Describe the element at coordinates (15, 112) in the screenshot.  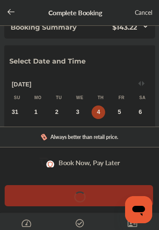
I see `div: Choose Sunday, August 31st, 2025` at that location.